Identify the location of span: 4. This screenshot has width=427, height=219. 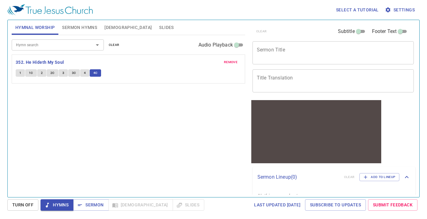
(85, 73).